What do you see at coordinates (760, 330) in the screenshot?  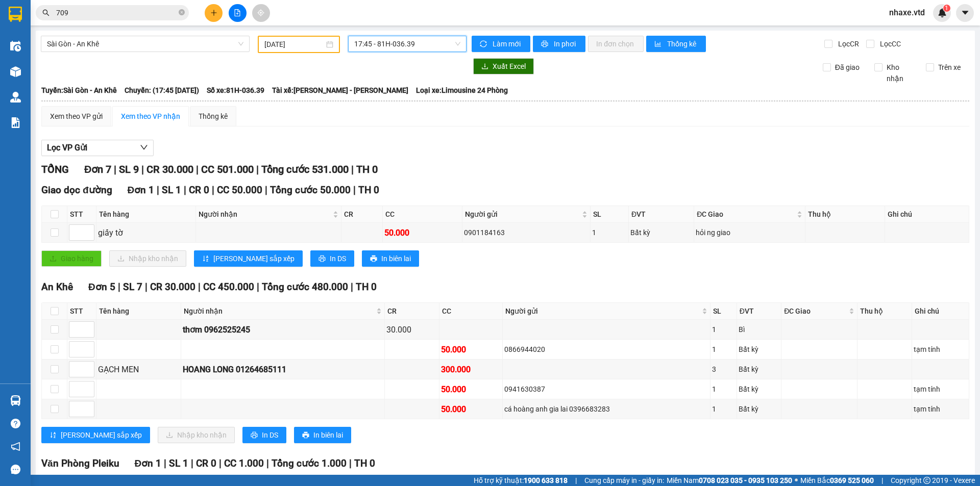 I see `div: Bì` at bounding box center [760, 330].